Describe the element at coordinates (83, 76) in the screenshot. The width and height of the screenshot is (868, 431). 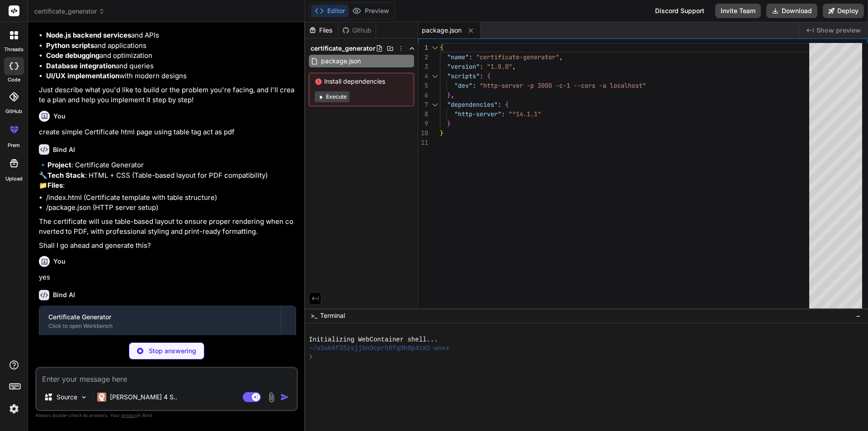
I see `strong: UI/UX implementation` at that location.